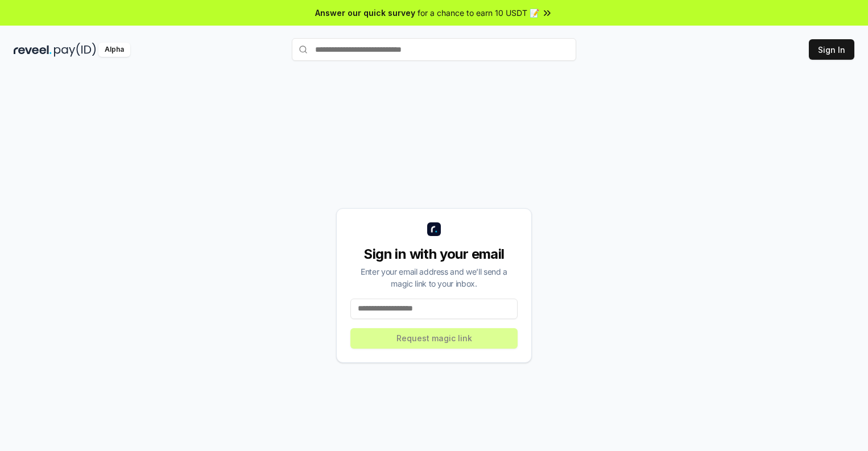  Describe the element at coordinates (114, 49) in the screenshot. I see `div: Alpha` at that location.